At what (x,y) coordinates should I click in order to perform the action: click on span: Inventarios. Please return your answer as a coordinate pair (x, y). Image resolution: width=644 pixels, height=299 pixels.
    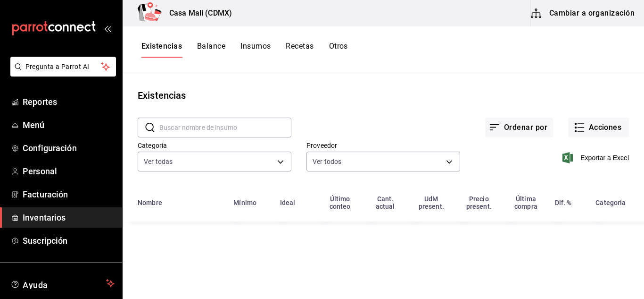
    Looking at the image, I should click on (68, 217).